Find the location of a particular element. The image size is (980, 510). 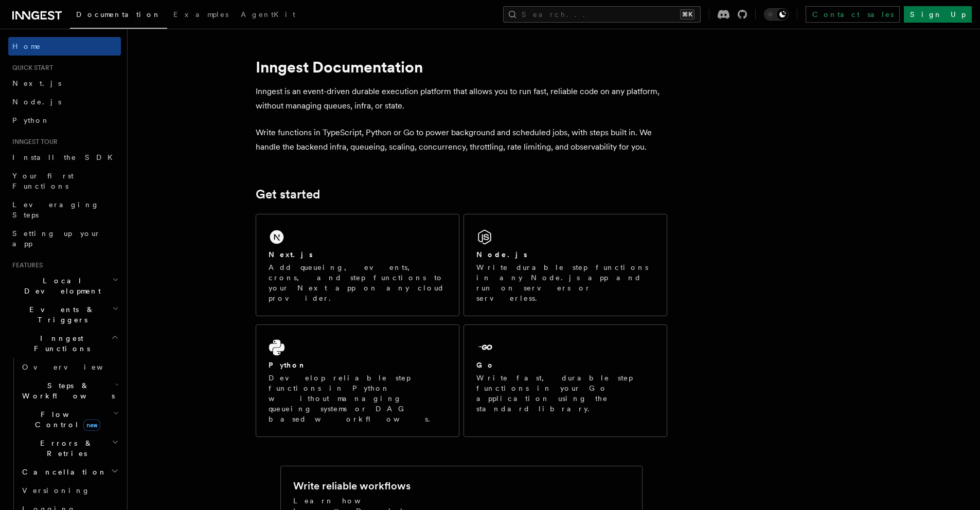

a: Your first Functions is located at coordinates (64, 181).